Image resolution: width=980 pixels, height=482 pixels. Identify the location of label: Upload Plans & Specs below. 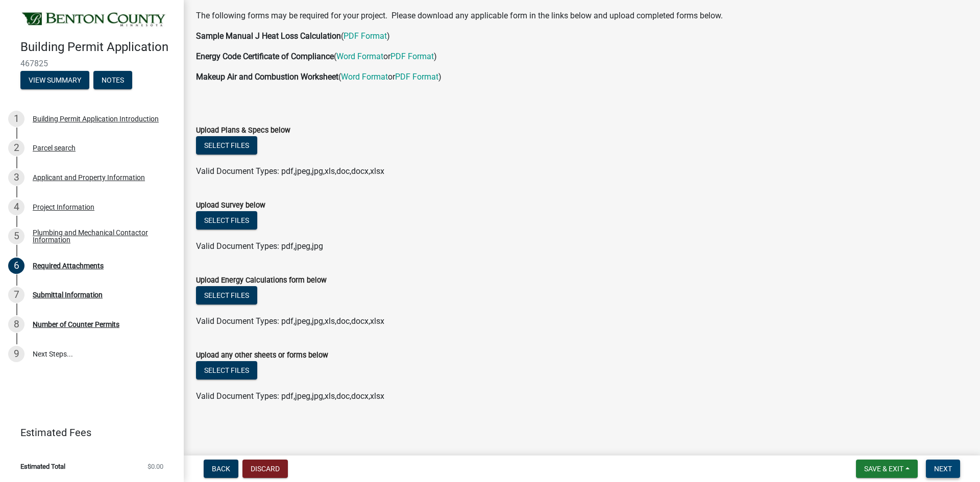
(243, 131).